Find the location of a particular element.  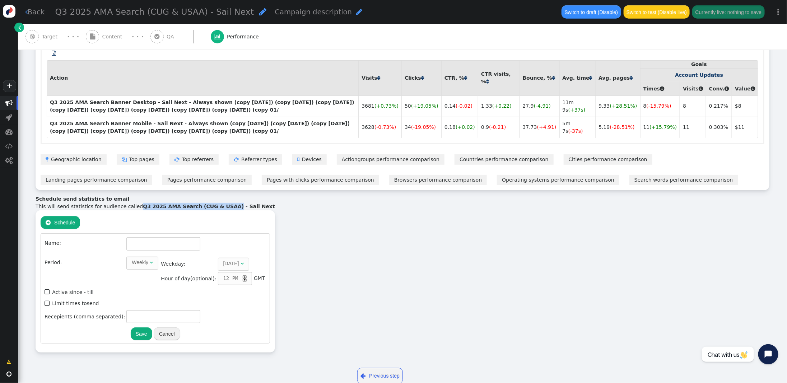

td: 8 is located at coordinates (693, 106).